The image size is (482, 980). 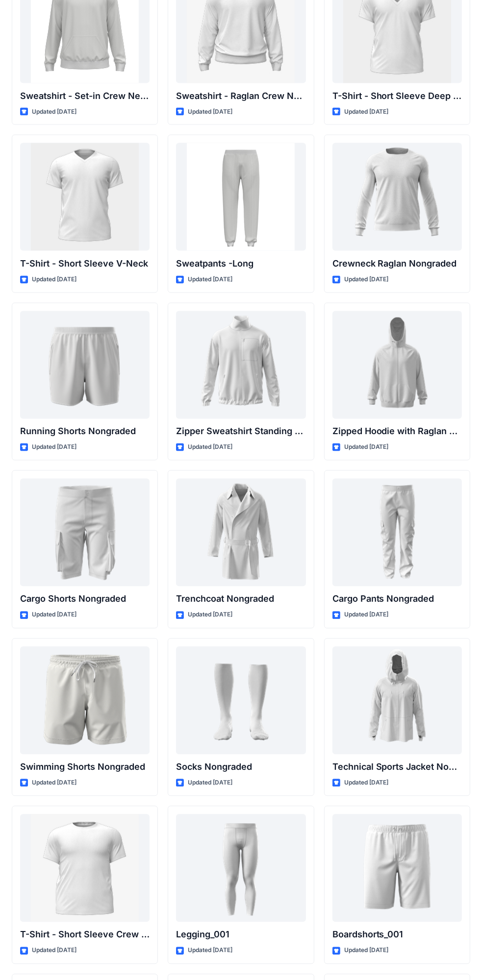 What do you see at coordinates (241, 701) in the screenshot?
I see `a: Socks Nongraded` at bounding box center [241, 701].